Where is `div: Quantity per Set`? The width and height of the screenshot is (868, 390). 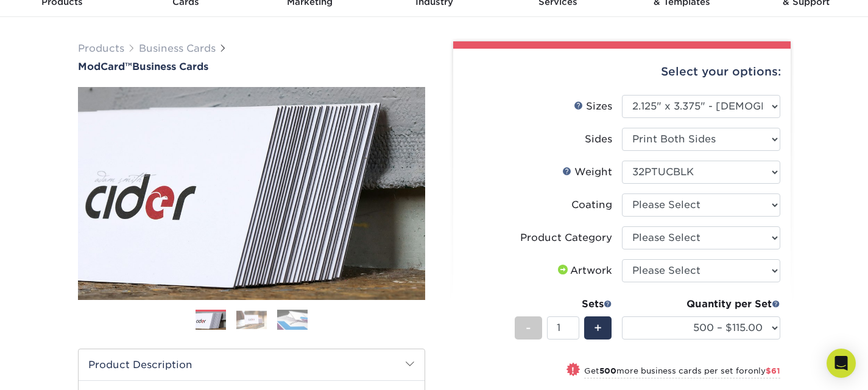 div: Quantity per Set is located at coordinates (701, 304).